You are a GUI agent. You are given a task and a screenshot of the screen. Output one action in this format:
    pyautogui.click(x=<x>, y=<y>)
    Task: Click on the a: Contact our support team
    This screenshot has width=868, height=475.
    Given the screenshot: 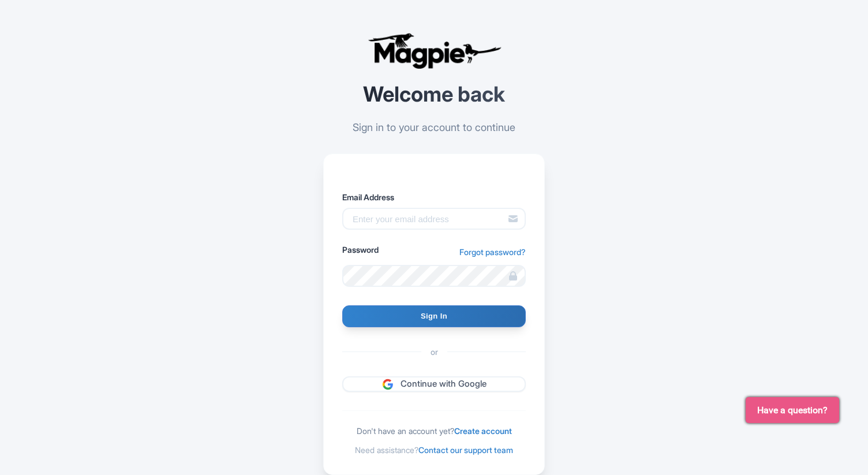 What is the action you would take?
    pyautogui.click(x=466, y=449)
    